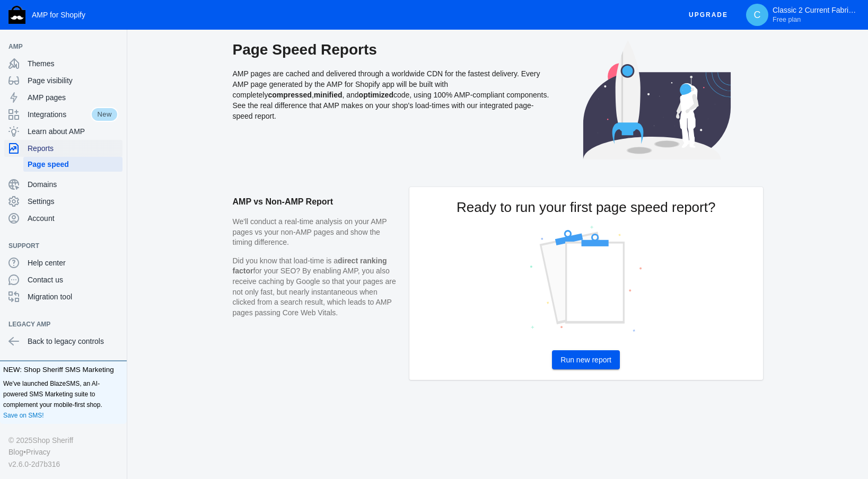 This screenshot has height=479, width=868. What do you see at coordinates (63, 219) in the screenshot?
I see `a: Account` at bounding box center [63, 219].